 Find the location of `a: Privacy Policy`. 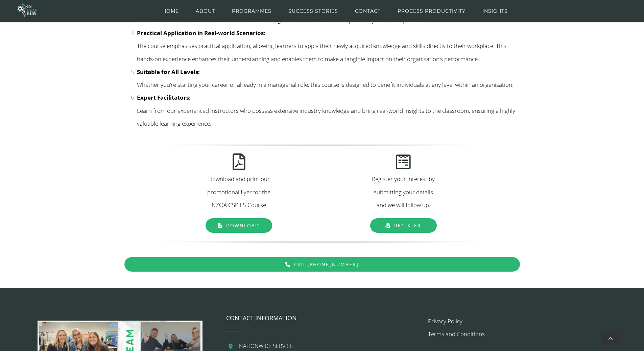

a: Privacy Policy is located at coordinates (445, 321).